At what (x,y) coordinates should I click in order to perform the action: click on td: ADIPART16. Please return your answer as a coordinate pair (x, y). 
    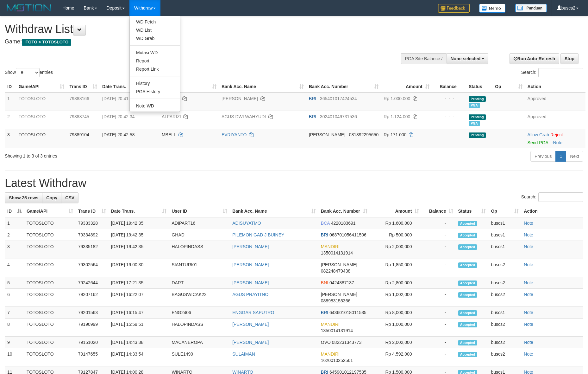
    Looking at the image, I should click on (199, 223).